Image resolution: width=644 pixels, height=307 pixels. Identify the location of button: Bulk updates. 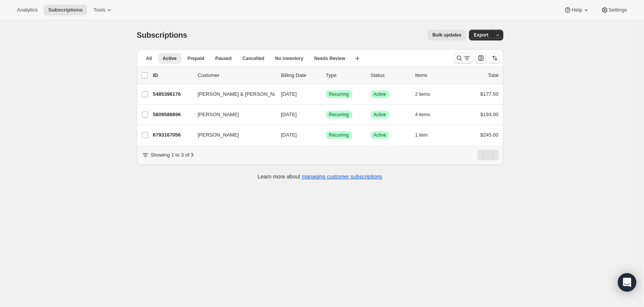
(446, 35).